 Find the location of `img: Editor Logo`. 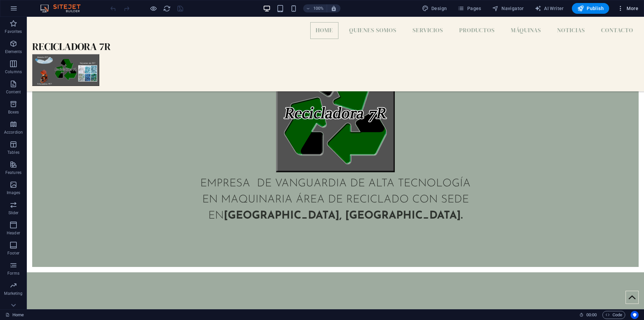

img: Editor Logo is located at coordinates (64, 8).